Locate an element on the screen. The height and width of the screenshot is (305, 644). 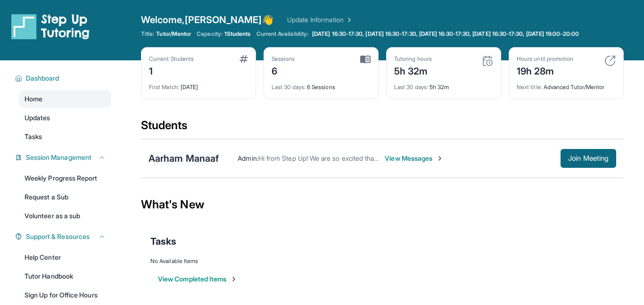
div: Hours until promotion is located at coordinates (545, 59).